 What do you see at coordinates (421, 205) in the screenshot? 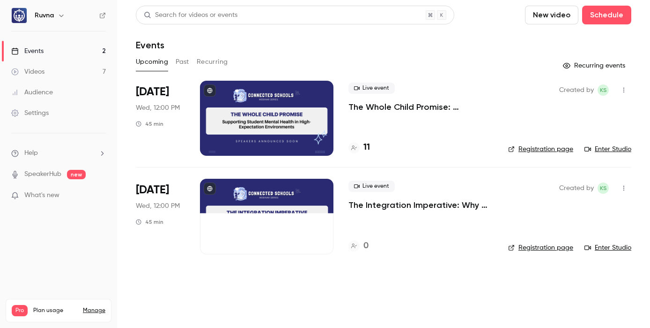
I see `a: The Integration Imperative: Why Disconnected Systems Are Stealing Your Most Valuable Resource` at bounding box center [421, 205].